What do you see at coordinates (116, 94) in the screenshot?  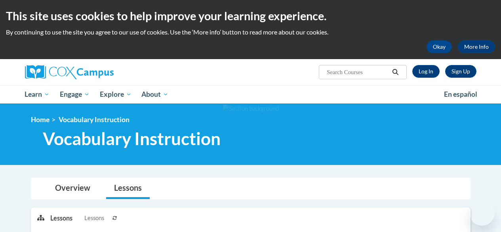 I see `span: Explore` at bounding box center [116, 94].